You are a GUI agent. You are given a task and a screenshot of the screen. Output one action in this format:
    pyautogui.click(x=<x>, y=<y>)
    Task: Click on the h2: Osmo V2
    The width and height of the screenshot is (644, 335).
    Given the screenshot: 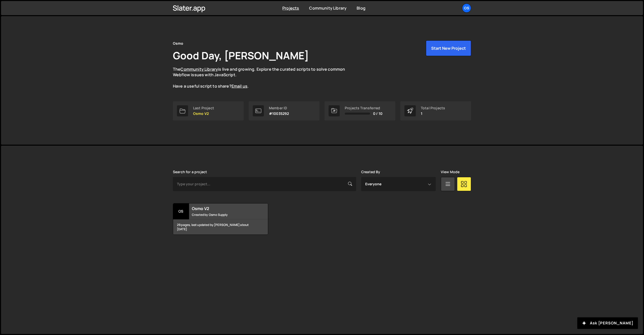 What is the action you would take?
    pyautogui.click(x=222, y=208)
    